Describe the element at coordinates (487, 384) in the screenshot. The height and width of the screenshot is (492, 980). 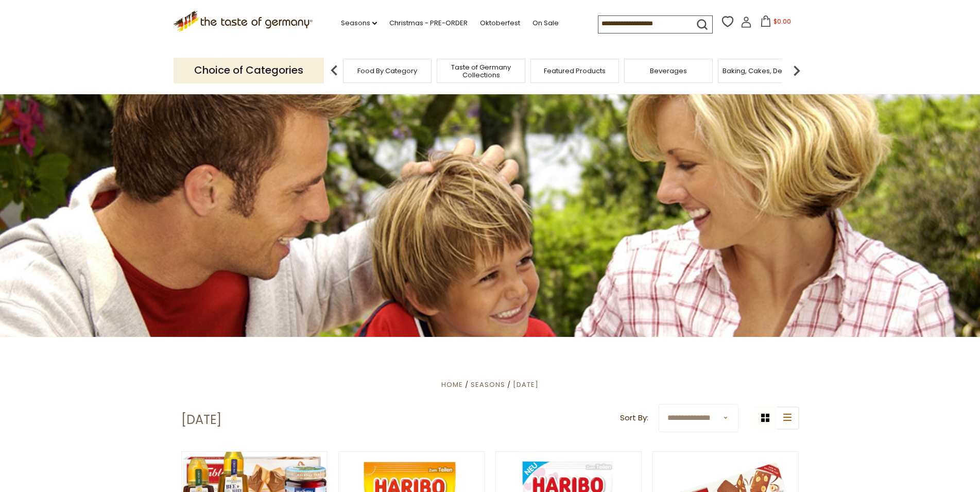
I see `span: Seasons` at that location.